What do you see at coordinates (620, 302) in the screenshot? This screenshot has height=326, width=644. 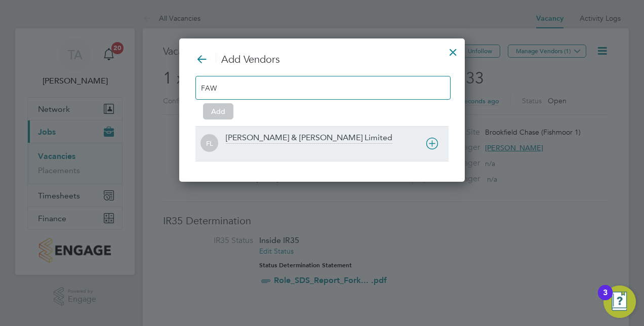 I see `button: Open Resource Center, 3 new notifications` at bounding box center [620, 302].